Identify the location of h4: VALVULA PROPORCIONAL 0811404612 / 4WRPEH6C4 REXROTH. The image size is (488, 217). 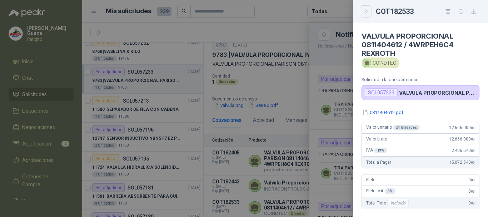
(420, 45).